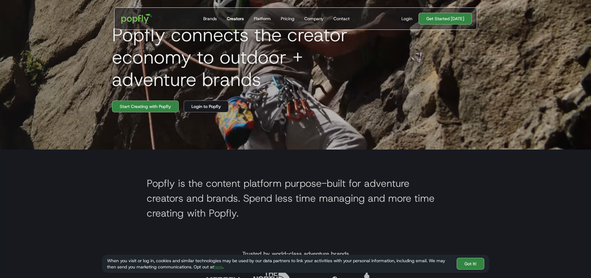 This screenshot has height=278, width=591. What do you see at coordinates (137, 19) in the screenshot?
I see `a: home` at bounding box center [137, 19].